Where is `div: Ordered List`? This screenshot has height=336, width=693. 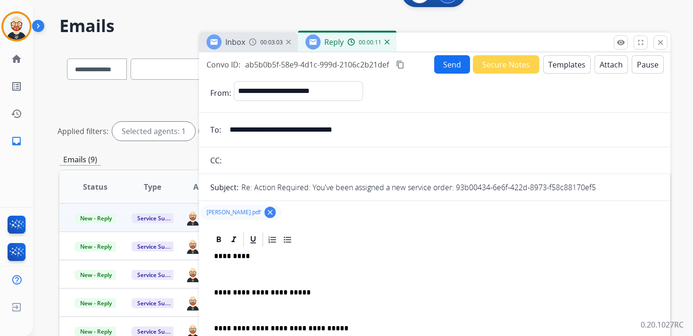
div: Ordered List is located at coordinates (273, 240).